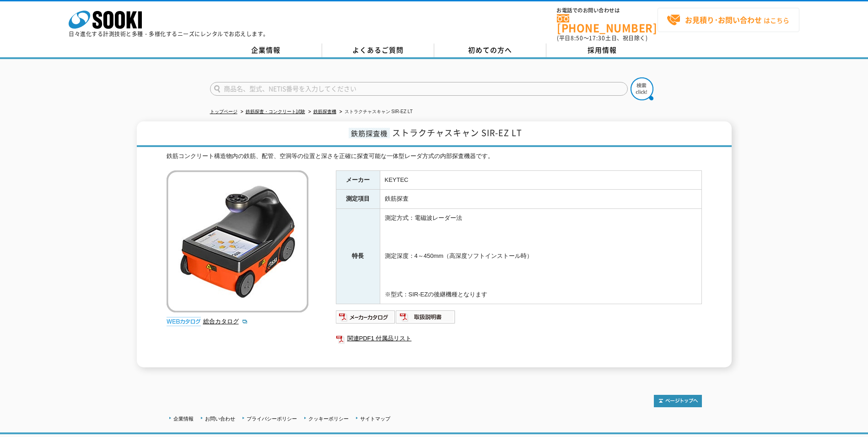  What do you see at coordinates (375, 111) in the screenshot?
I see `li: ストラクチャスキャン SIR-EZ LT` at bounding box center [375, 111].